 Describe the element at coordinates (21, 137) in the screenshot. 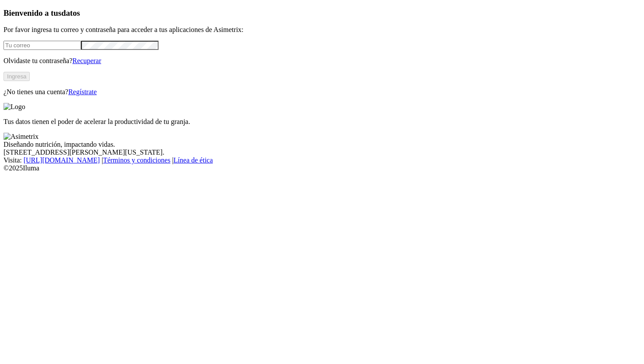

I see `img: Asimetrix` at that location.